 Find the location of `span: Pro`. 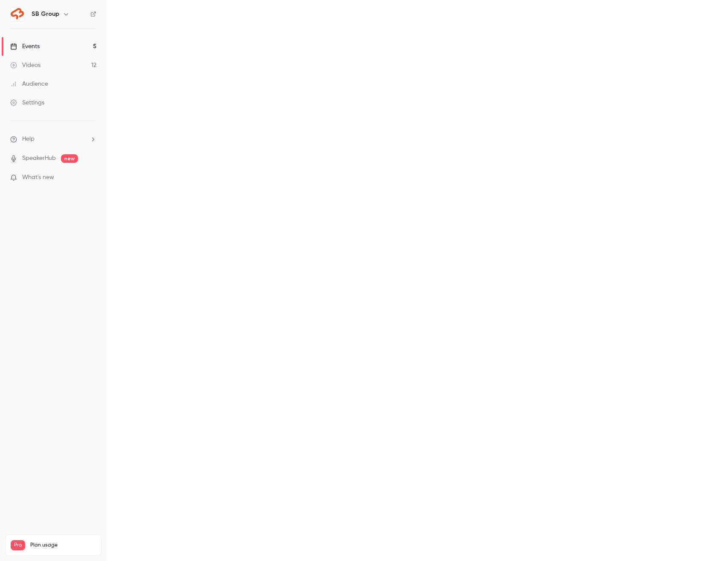

span: Pro is located at coordinates (18, 545).